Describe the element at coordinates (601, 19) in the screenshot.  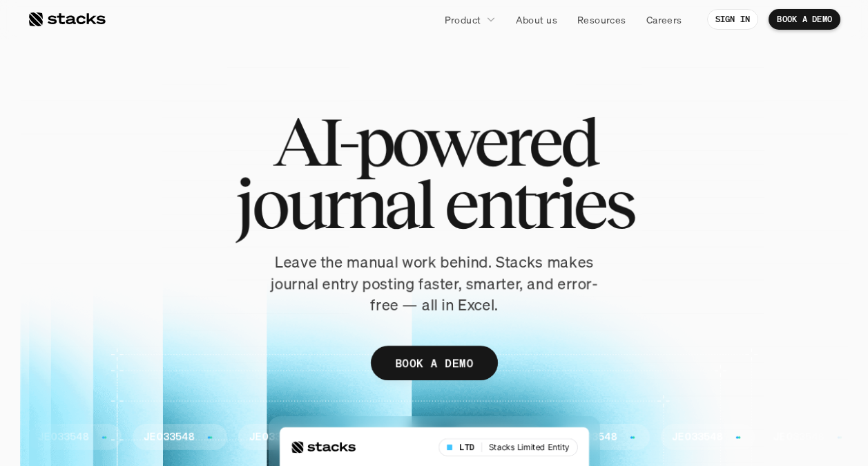
I see `a: Resources` at that location.